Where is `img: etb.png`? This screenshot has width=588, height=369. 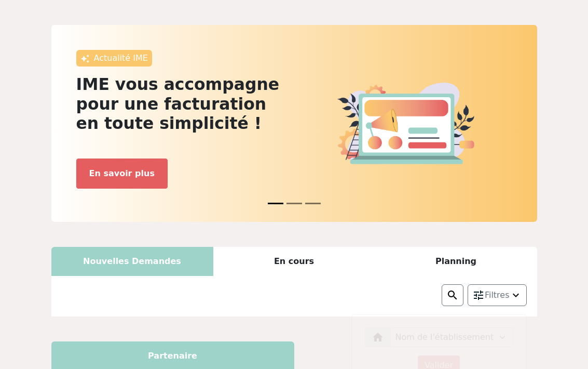 img: etb.png is located at coordinates (378, 337).